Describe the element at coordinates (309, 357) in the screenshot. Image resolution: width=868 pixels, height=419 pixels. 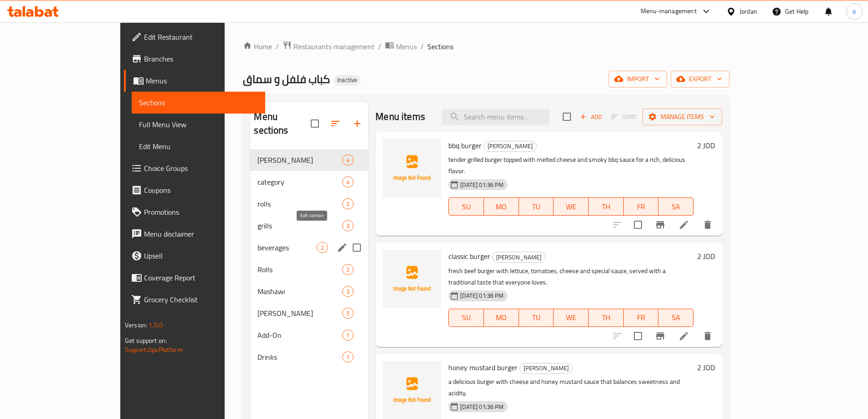
I see `div: Drinks1` at that location.